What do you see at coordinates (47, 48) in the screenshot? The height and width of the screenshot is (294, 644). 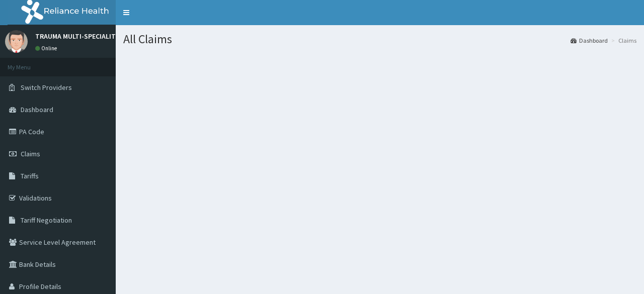 I see `a: Online` at bounding box center [47, 48].